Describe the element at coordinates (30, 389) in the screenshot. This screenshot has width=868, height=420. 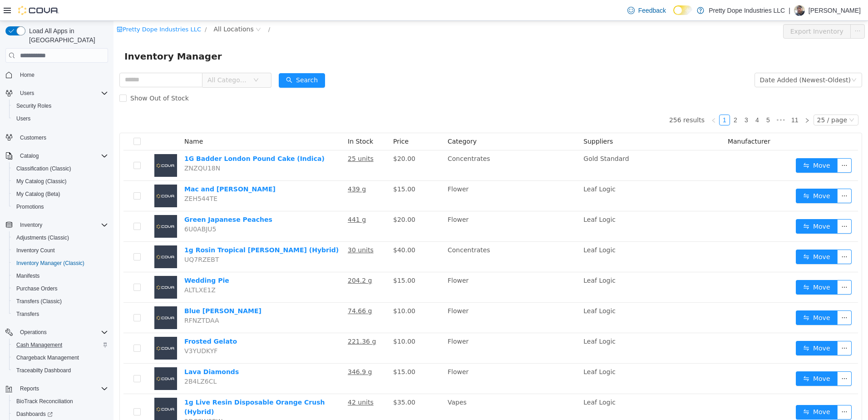
I see `span: Reports` at that location.